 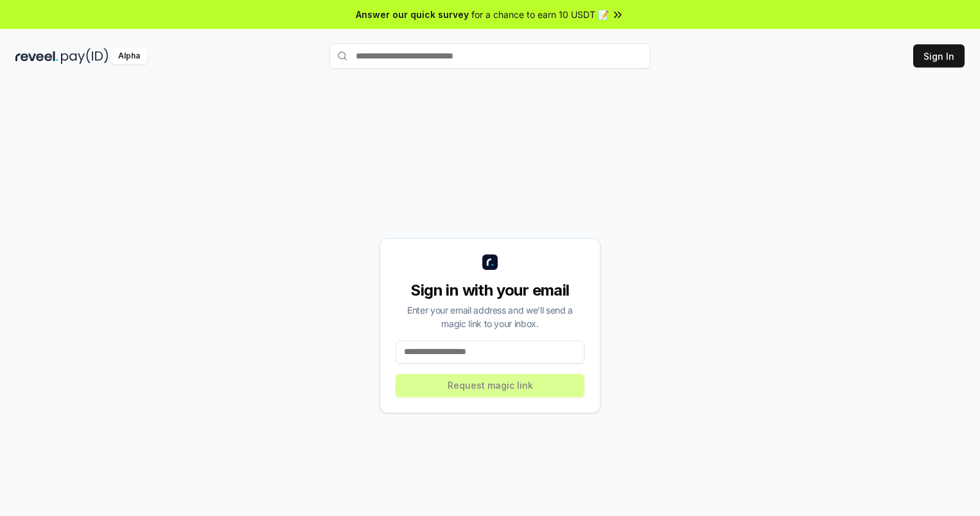 I want to click on button: Sign In, so click(x=939, y=56).